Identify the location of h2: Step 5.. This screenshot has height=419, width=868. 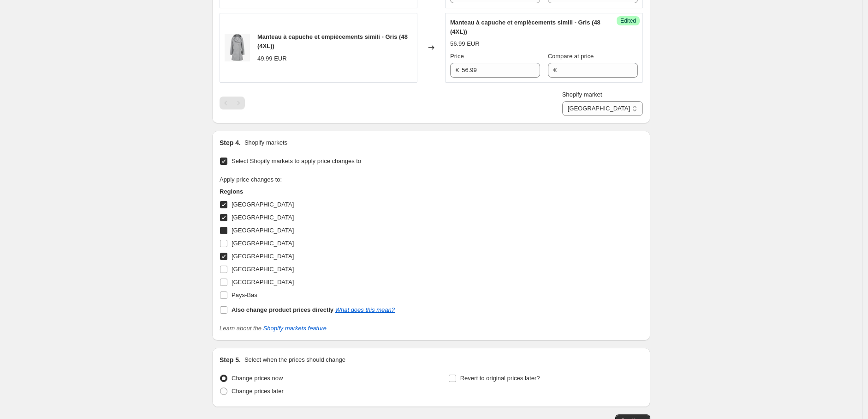
(230, 360).